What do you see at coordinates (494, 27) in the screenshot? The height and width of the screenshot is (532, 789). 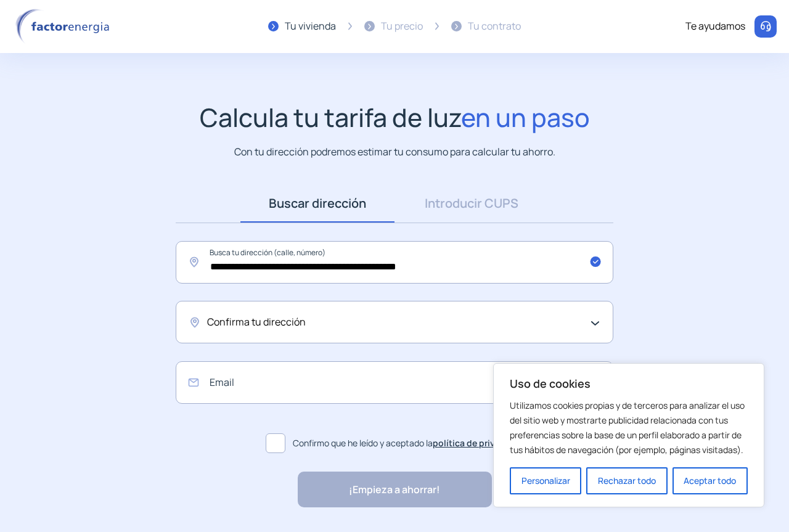 I see `div: Tu contrato` at bounding box center [494, 27].